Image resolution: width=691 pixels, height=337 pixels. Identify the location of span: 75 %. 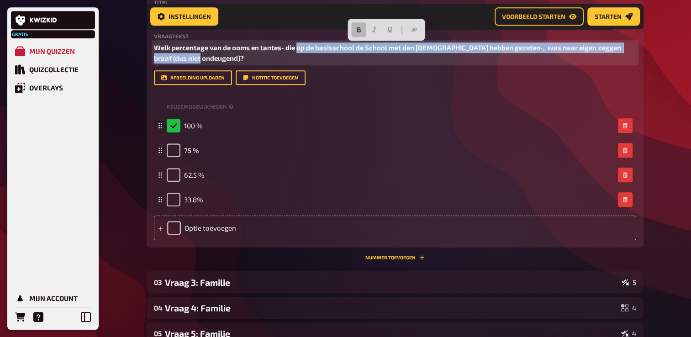
(191, 150).